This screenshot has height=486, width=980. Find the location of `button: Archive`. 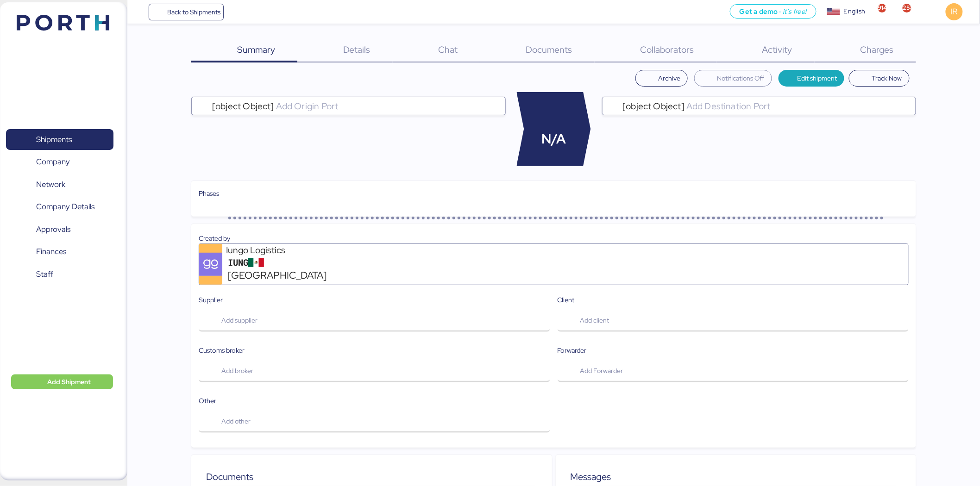

button: Archive is located at coordinates (662, 78).